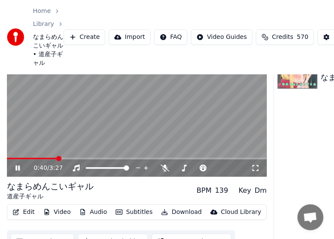 Image resolution: width=334 pixels, height=239 pixels. What do you see at coordinates (310, 218) in the screenshot?
I see `a: チャットを開く` at bounding box center [310, 218].